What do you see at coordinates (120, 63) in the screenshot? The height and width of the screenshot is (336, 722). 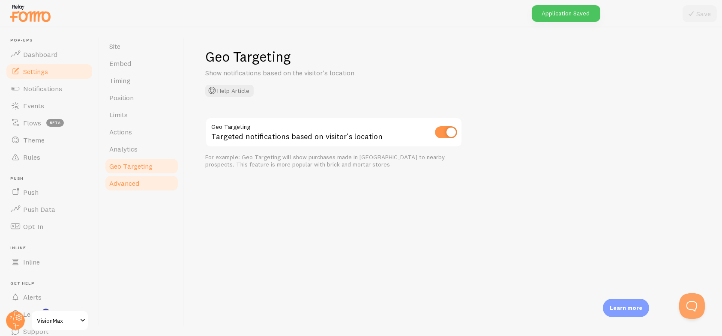 I see `span: Embed` at bounding box center [120, 63].